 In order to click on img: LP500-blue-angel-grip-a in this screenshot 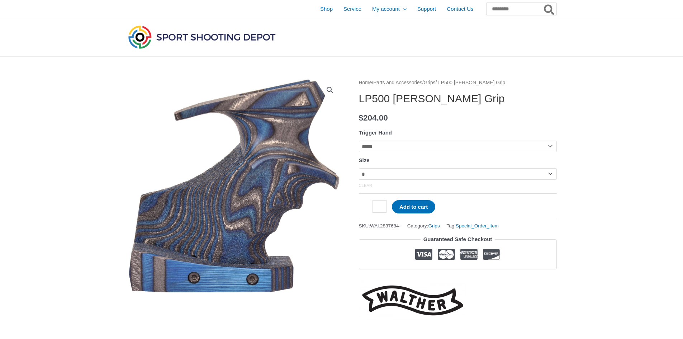, I will do `click(234, 186)`.